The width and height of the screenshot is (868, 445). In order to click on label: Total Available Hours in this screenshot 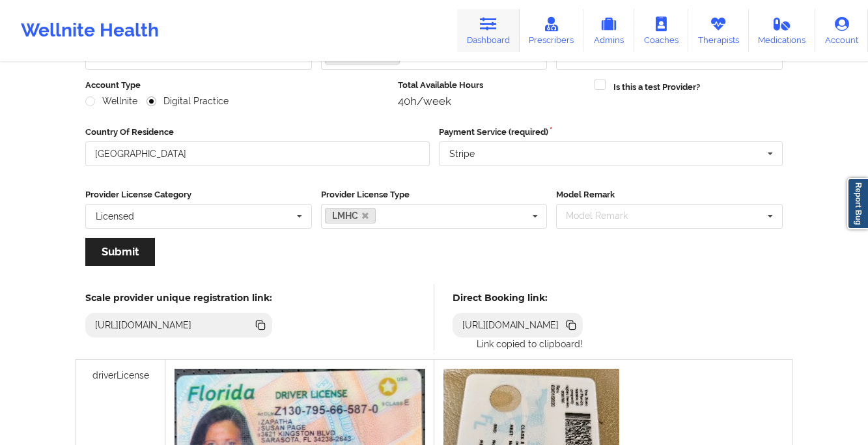, I will do `click(492, 85)`.